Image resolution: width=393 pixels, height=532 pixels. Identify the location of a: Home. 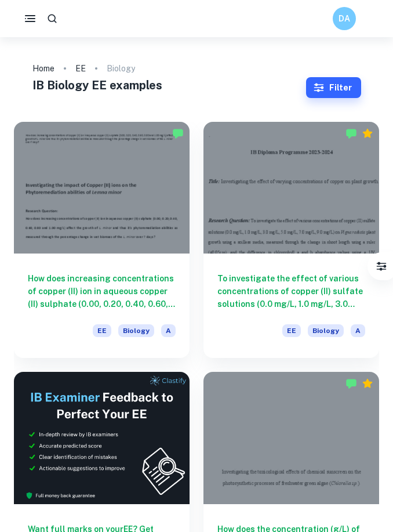
(43, 68).